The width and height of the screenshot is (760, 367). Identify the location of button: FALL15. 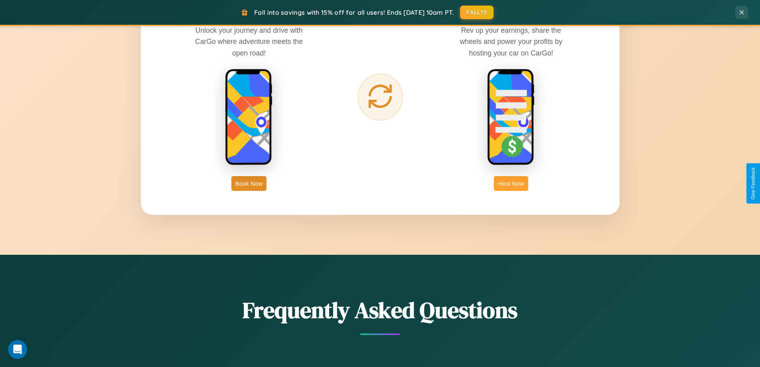
(477, 12).